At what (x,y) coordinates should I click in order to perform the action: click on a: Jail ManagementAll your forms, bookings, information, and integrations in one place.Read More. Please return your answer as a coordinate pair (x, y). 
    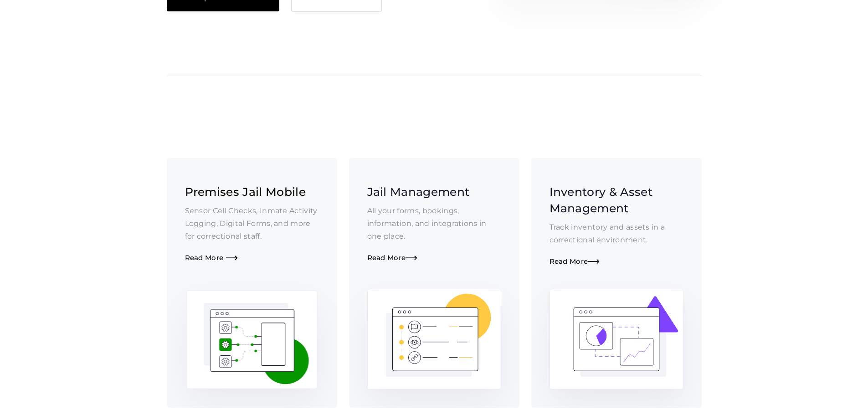
    Looking at the image, I should click on (434, 283).